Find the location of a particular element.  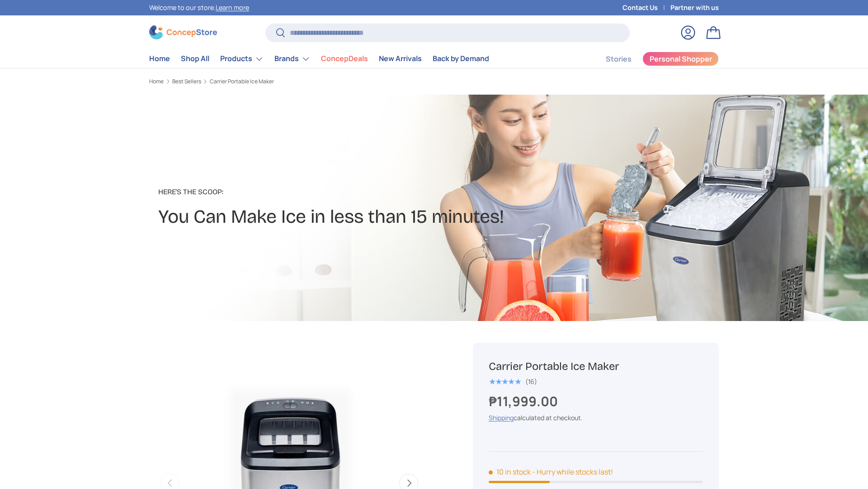

a: Shop All is located at coordinates (195, 58).